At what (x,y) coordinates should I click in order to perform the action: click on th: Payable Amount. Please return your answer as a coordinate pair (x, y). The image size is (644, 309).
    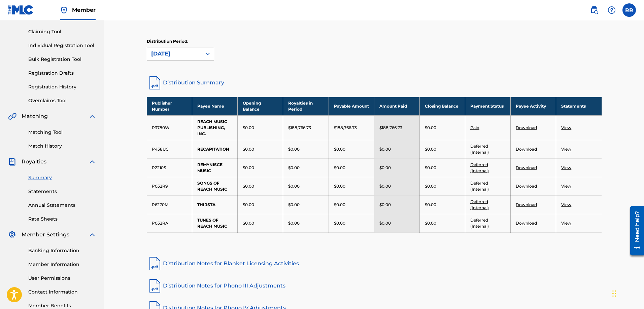
    Looking at the image, I should click on (351, 106).